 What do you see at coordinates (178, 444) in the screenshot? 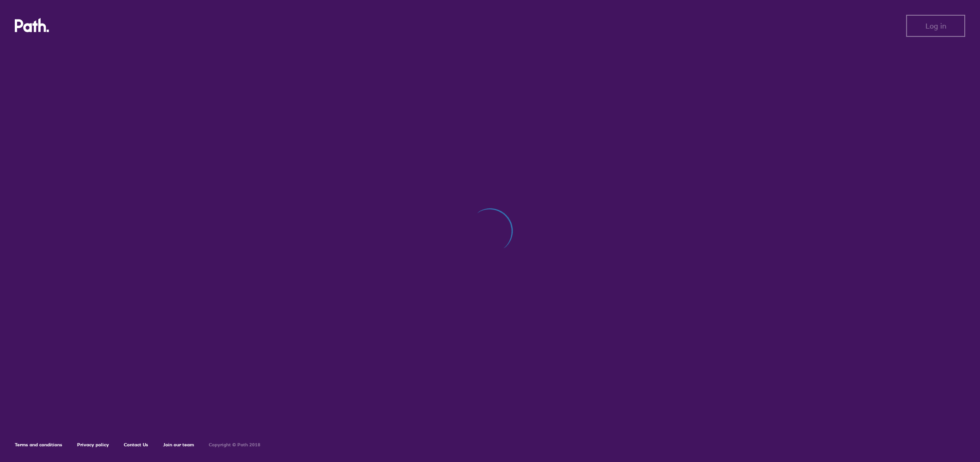
I see `a: Join our team` at bounding box center [178, 444].